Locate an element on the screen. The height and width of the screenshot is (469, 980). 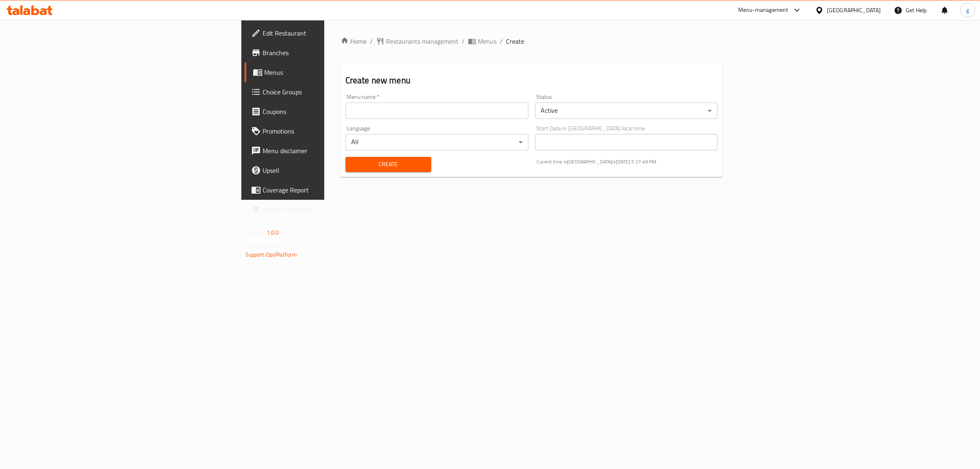
span: Menu disclaimer is located at coordinates (330, 151).